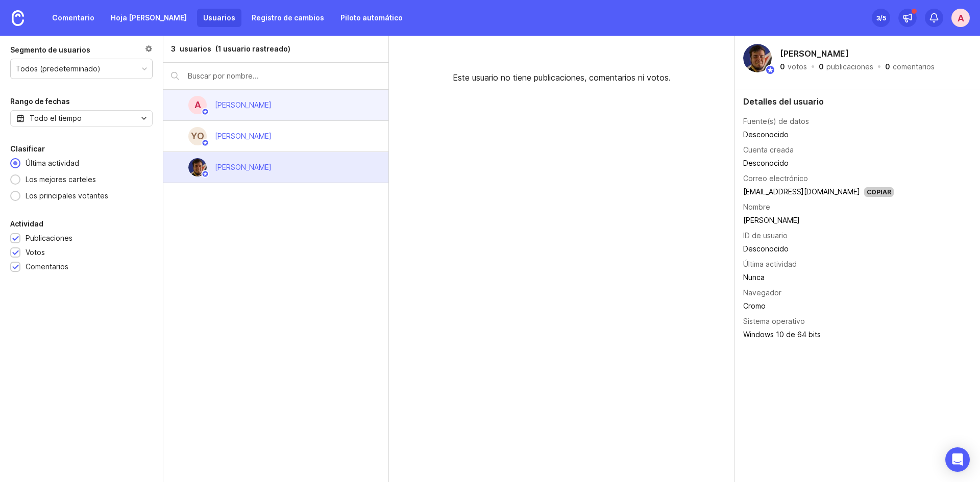 This screenshot has height=482, width=980. I want to click on a: Comentario, so click(73, 18).